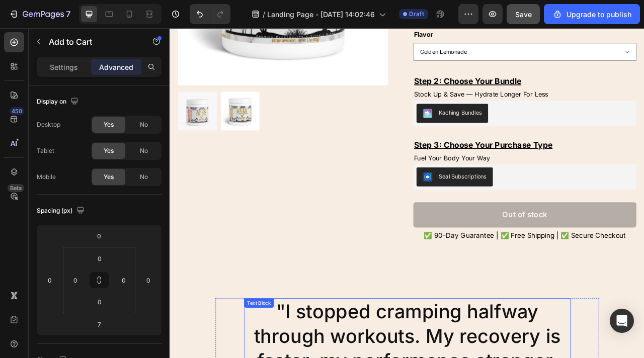  I want to click on button: Upgrade to publish, so click(592, 14).